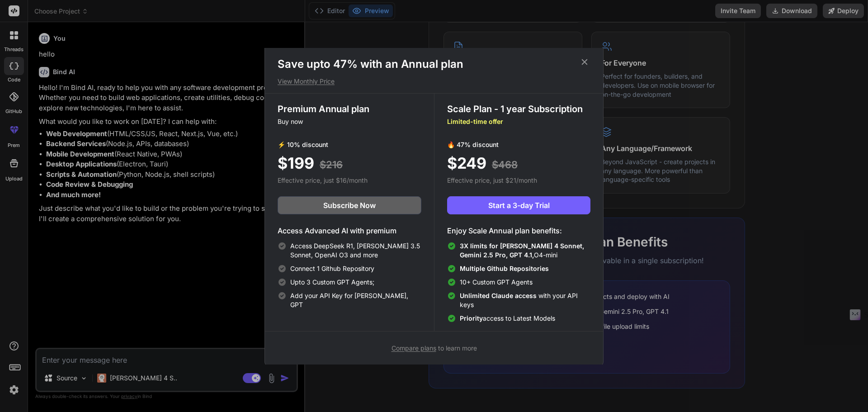 This screenshot has height=412, width=868. I want to click on p: View Monthly Price, so click(434, 82).